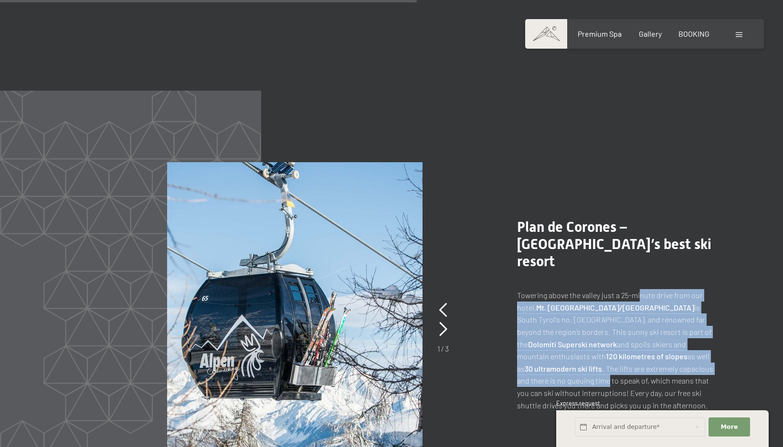 The width and height of the screenshot is (783, 447). What do you see at coordinates (617, 350) in the screenshot?
I see `p: Towering above the valley just a 25-minute drive from our hotel, is South Tyrol's no. [GEOGRAPHIC...` at bounding box center [617, 350].